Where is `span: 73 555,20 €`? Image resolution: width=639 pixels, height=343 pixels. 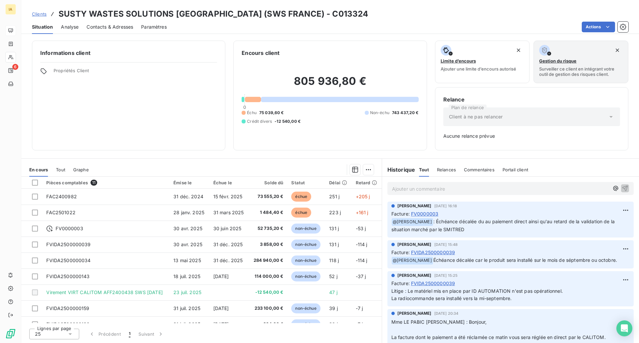
span: 73 555,20 € is located at coordinates (268, 197).